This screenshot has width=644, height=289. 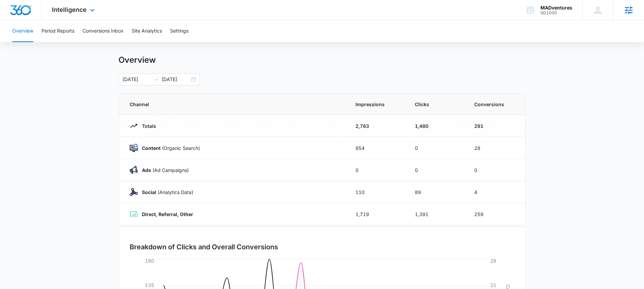 What do you see at coordinates (496, 148) in the screenshot?
I see `td: 28` at bounding box center [496, 148].